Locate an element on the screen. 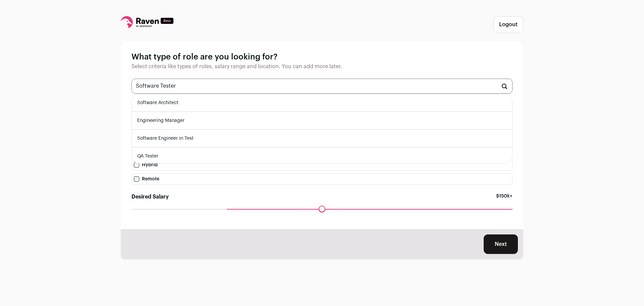  input: Job Function is located at coordinates (322, 86).